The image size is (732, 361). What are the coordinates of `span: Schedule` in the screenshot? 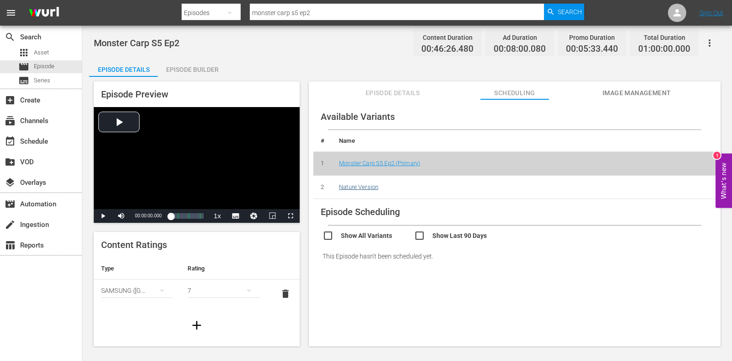 It's located at (10, 141).